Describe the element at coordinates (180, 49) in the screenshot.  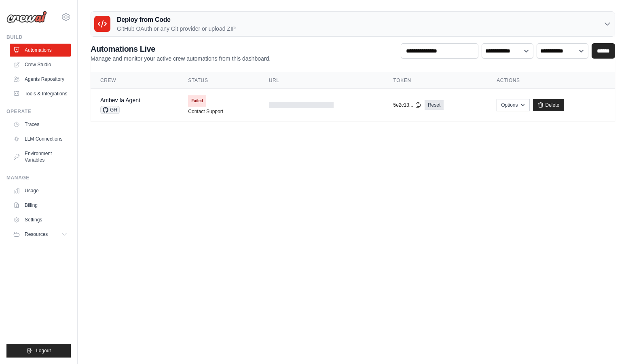
I see `h2: Automations Live` at that location.